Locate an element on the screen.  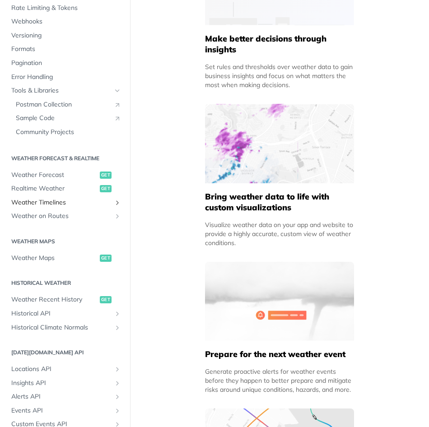
button: Show subpages for Historical Climate Normals is located at coordinates (117, 328).